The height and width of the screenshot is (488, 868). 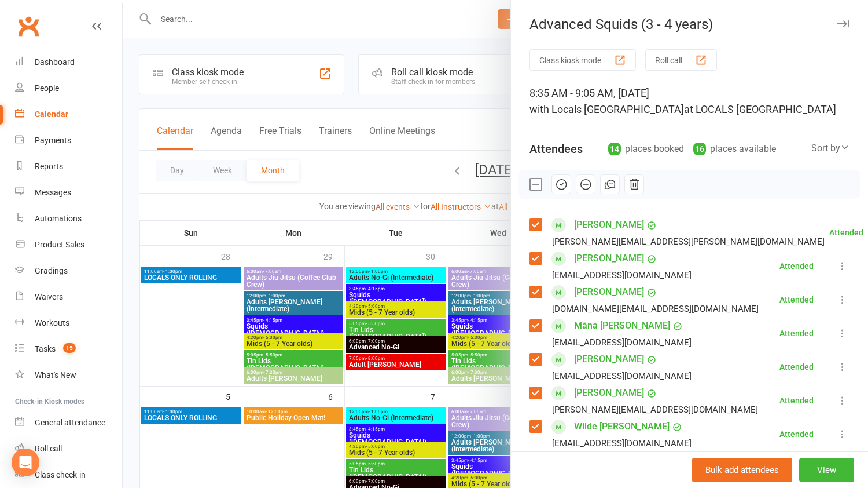 I want to click on a: Roll call, so click(x=68, y=449).